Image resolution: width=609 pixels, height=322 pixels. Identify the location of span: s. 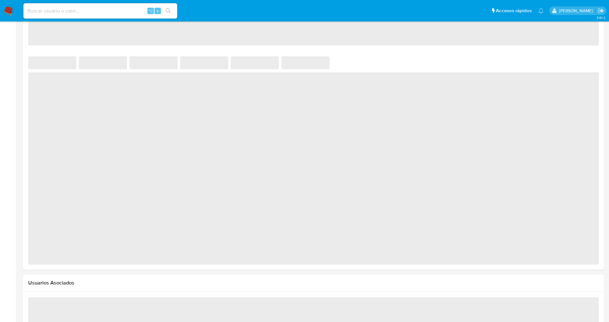
(158, 11).